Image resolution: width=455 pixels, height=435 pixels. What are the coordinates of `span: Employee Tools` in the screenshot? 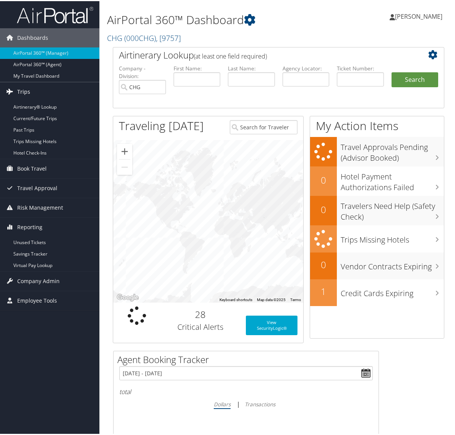 It's located at (37, 299).